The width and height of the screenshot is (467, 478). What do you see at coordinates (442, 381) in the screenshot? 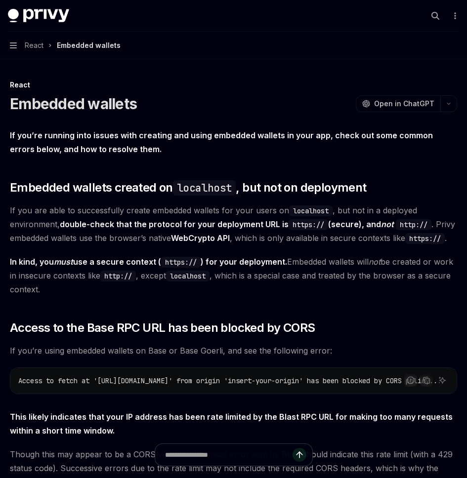
I see `button: Ask AI` at bounding box center [442, 381].